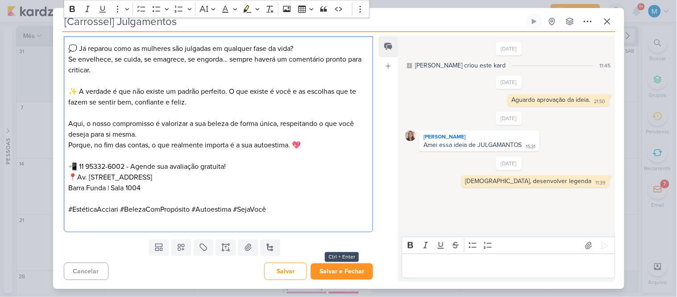 The width and height of the screenshot is (677, 297). Describe the element at coordinates (86, 271) in the screenshot. I see `button: Cancelar` at that location.